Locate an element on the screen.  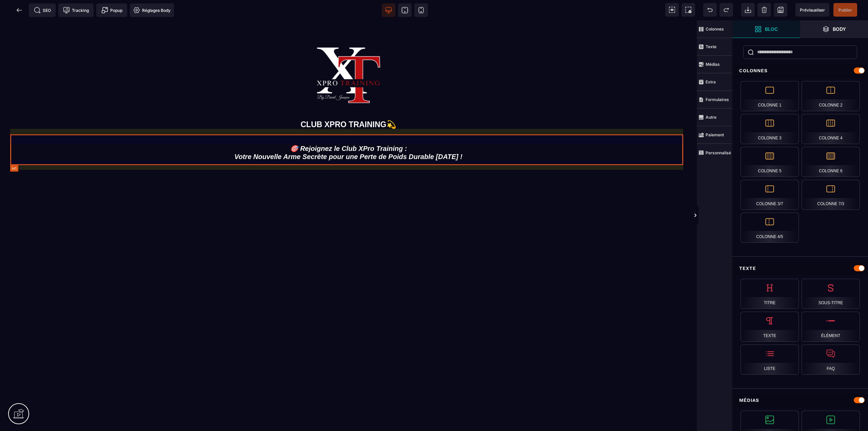
span: Aperçu is located at coordinates (812, 10).